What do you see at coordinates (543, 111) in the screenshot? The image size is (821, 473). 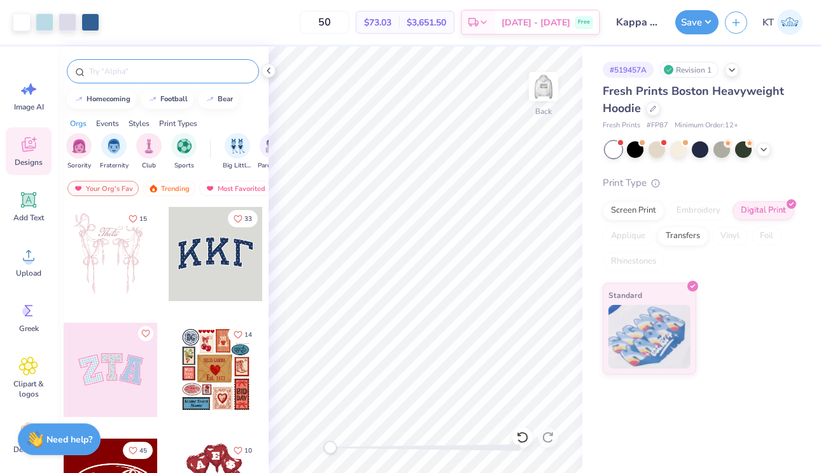 I see `div: Back` at bounding box center [543, 111].